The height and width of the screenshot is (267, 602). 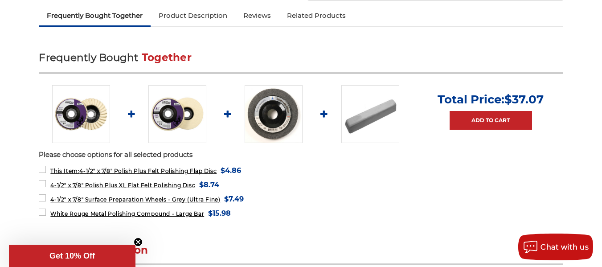 What do you see at coordinates (565, 247) in the screenshot?
I see `span: Chat with us` at bounding box center [565, 247].